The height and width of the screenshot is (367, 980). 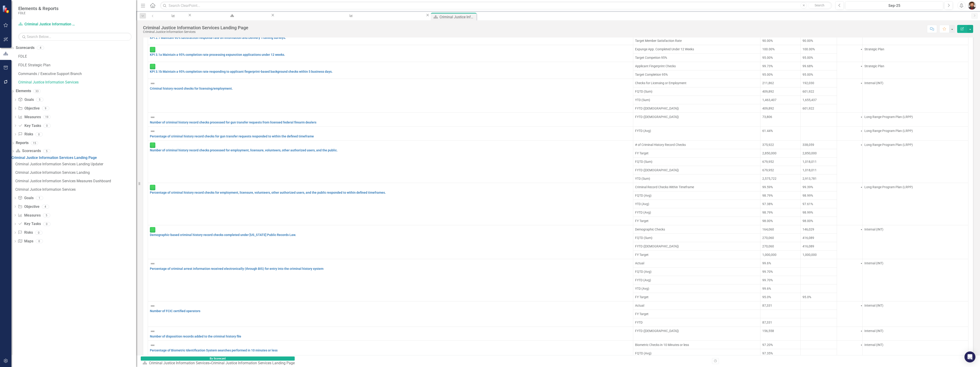 What do you see at coordinates (641, 314) in the screenshot?
I see `span: FY Target` at bounding box center [641, 314].